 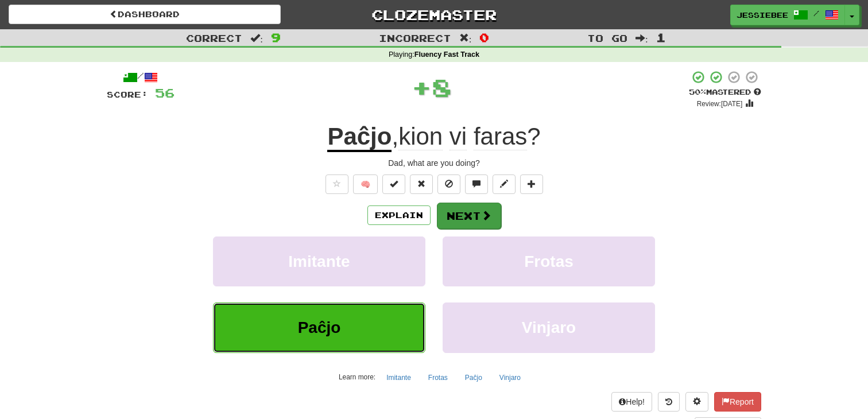 What do you see at coordinates (763, 15) in the screenshot?
I see `span: jessiebee` at bounding box center [763, 15].